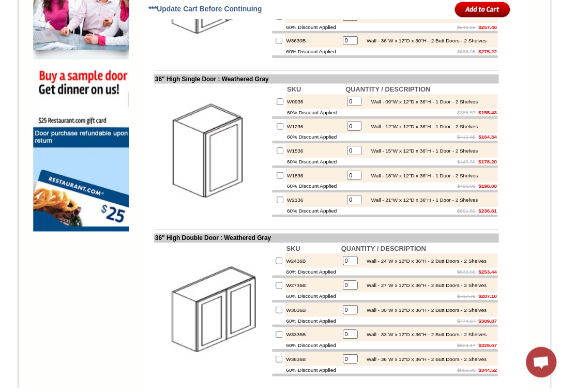 Image resolution: width=575 pixels, height=392 pixels. What do you see at coordinates (5, 7) in the screenshot?
I see `img: pdf.png` at bounding box center [5, 7].